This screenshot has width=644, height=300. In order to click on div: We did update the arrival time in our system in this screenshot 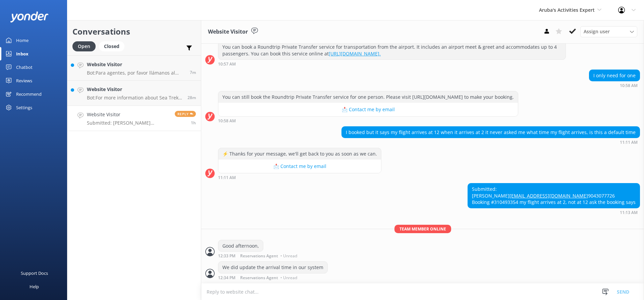, I will do `click(273, 267)`.